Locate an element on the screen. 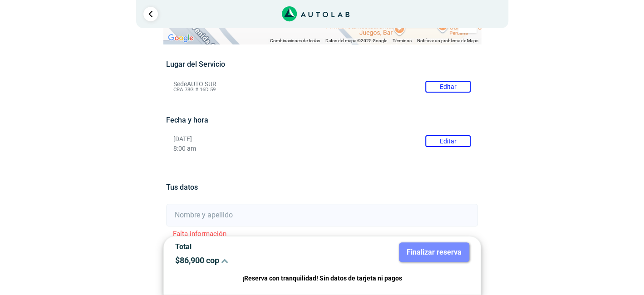 Image resolution: width=644 pixels, height=295 pixels. a: Abre esta zona en Google Maps (se abre en una nueva ventana) is located at coordinates (181, 38).